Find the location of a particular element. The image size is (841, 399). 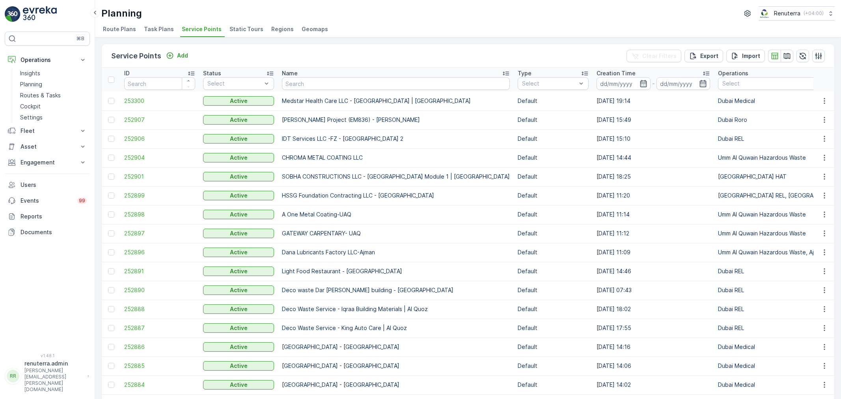

span: 252904 is located at coordinates (160, 158).